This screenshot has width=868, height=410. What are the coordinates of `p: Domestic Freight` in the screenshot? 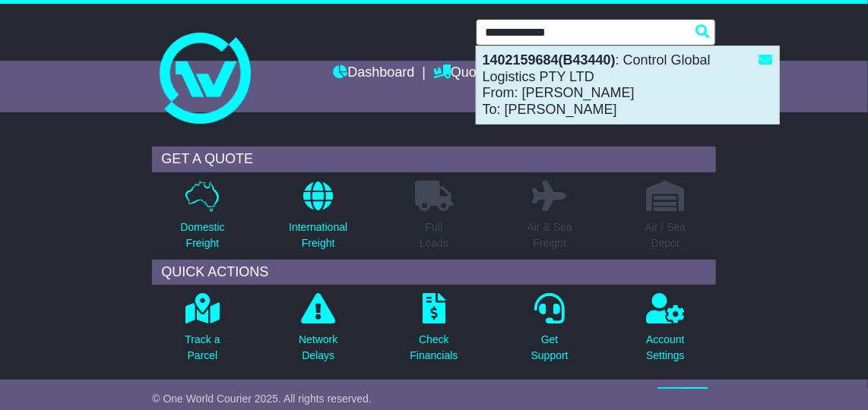 It's located at (202, 235).